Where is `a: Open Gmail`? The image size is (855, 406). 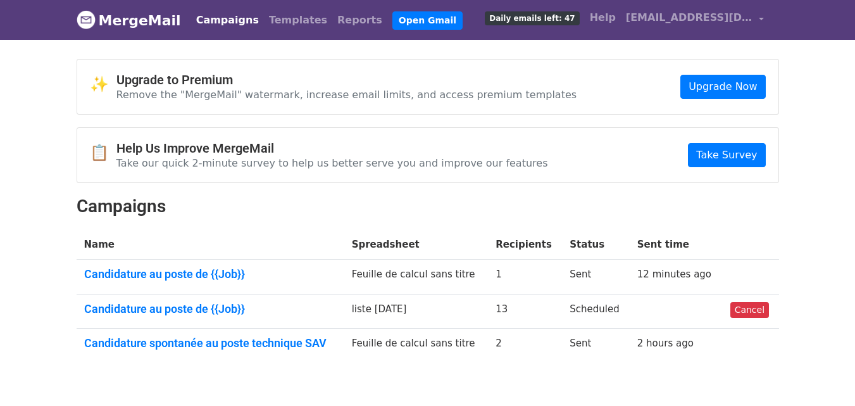 a: Open Gmail is located at coordinates (427, 20).